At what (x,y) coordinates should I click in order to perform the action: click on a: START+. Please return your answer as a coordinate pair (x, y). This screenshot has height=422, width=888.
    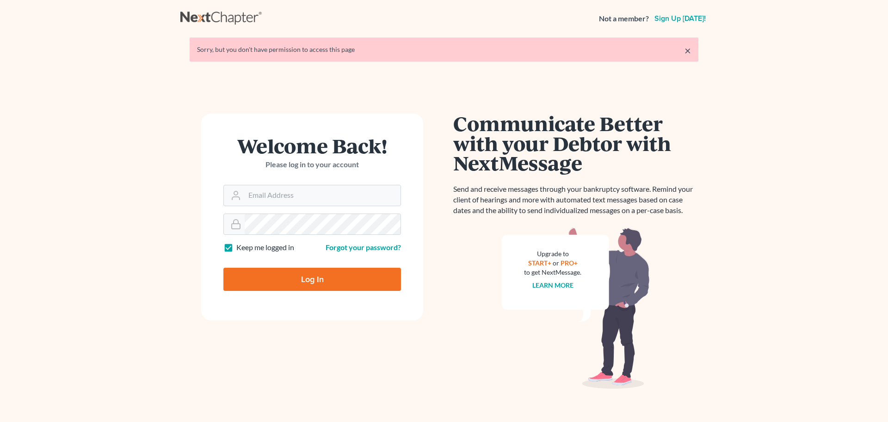
    Looking at the image, I should click on (540, 262).